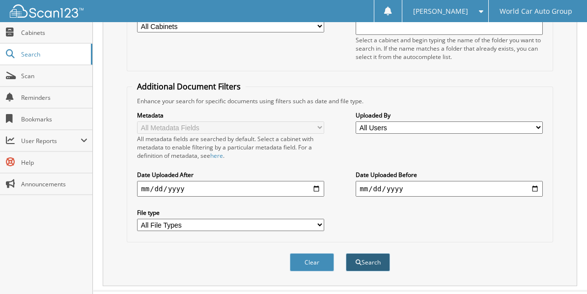  What do you see at coordinates (230, 174) in the screenshot?
I see `label: Date Uploaded After` at bounding box center [230, 174].